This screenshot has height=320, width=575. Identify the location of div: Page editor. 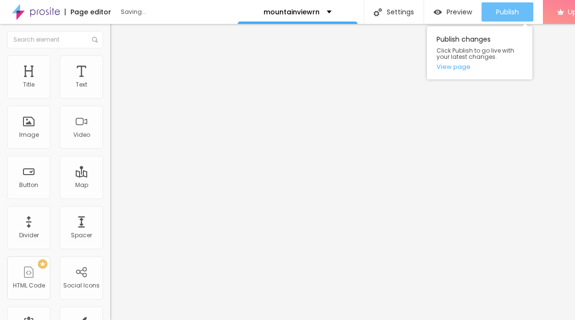
(88, 12).